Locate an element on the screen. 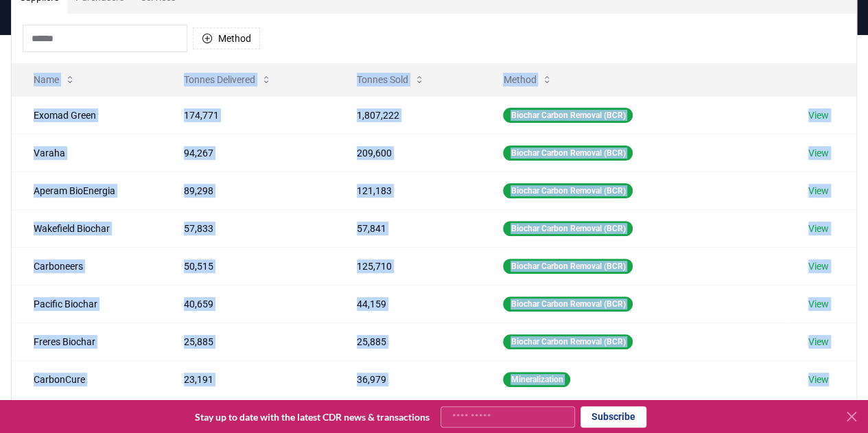 The image size is (868, 433). td: 89,298 is located at coordinates (248, 190).